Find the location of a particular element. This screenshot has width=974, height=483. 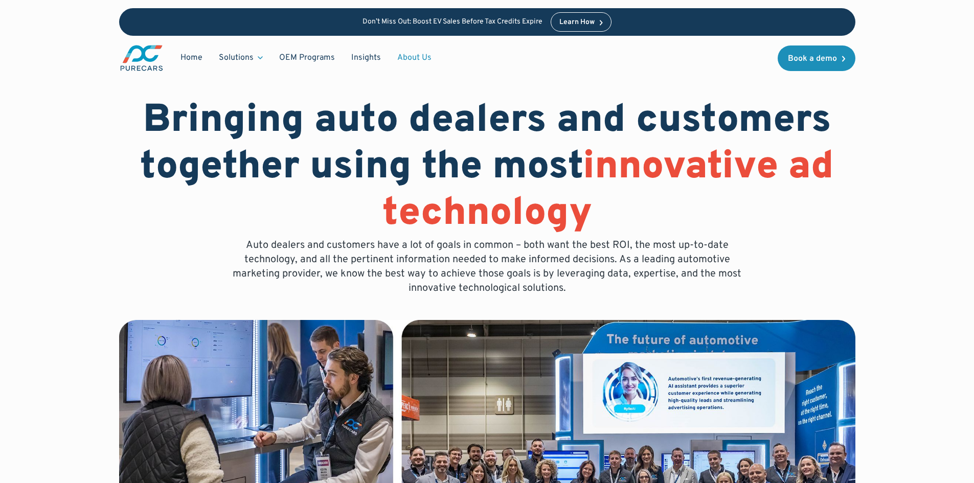

p: Auto dealers and customers have a lot of goals in common – both want the best ROI, the most up-to... is located at coordinates (487, 267).